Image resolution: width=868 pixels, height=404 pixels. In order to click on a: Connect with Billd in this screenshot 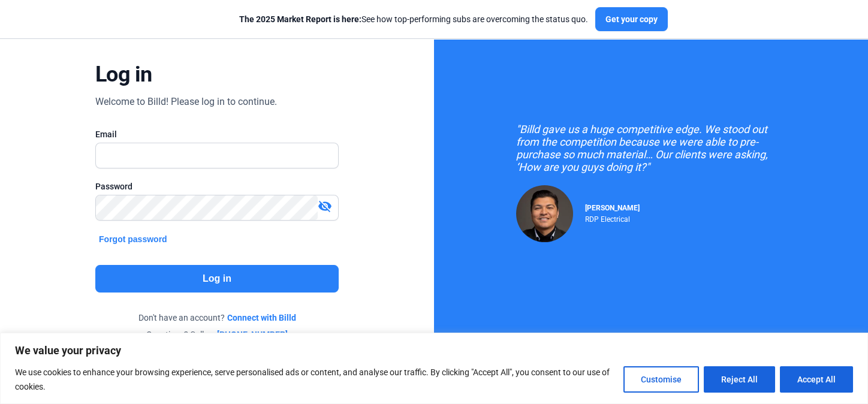, I will do `click(262, 317)`.